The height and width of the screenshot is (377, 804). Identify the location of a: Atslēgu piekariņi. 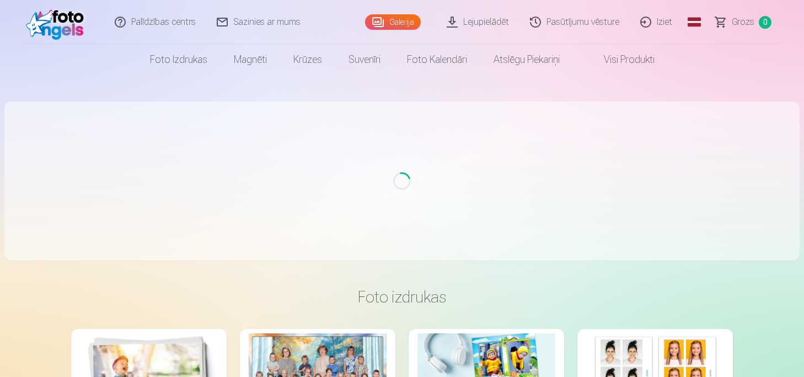
(527, 60).